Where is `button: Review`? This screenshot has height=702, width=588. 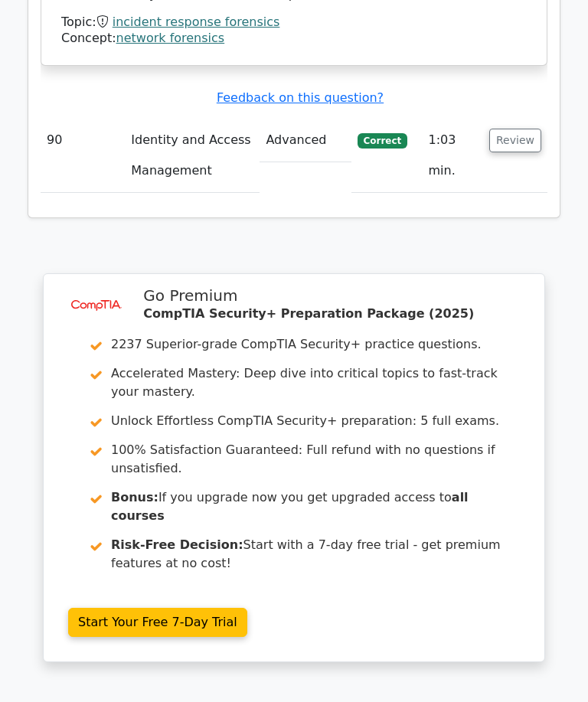 button: Review is located at coordinates (515, 141).